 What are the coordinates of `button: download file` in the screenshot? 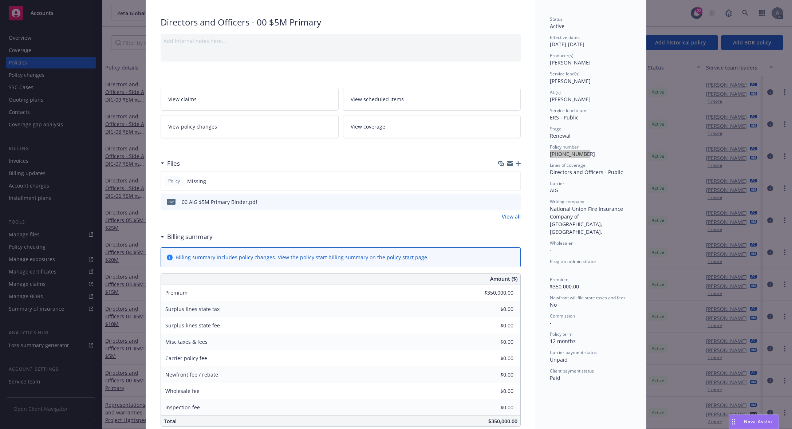 It's located at (502, 202).